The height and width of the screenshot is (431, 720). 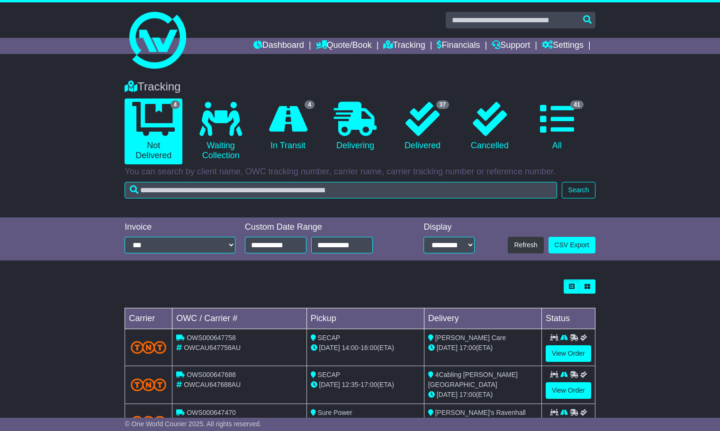 What do you see at coordinates (350, 385) in the screenshot?
I see `span: 12:35` at bounding box center [350, 385].